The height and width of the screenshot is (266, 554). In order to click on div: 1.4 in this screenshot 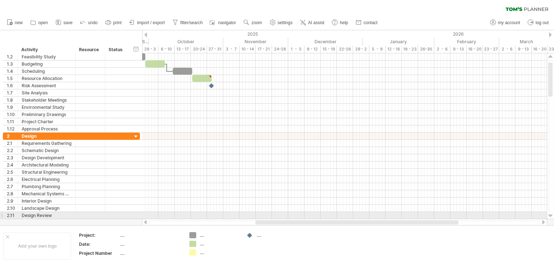, I will do `click(12, 71)`.